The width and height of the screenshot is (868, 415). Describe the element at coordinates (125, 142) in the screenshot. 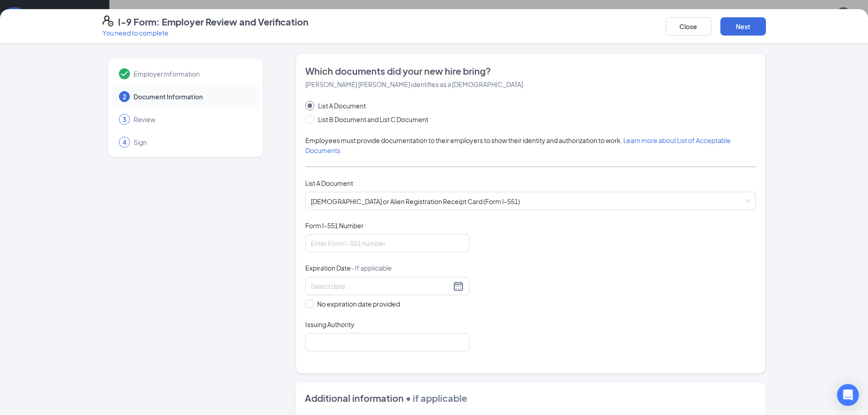

I see `span: 4` at that location.